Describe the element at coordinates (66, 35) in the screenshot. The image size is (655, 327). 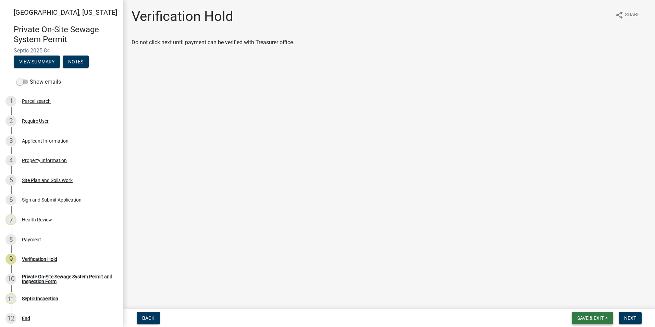
I see `h4: Private On-Site Sewage System Permit` at that location.